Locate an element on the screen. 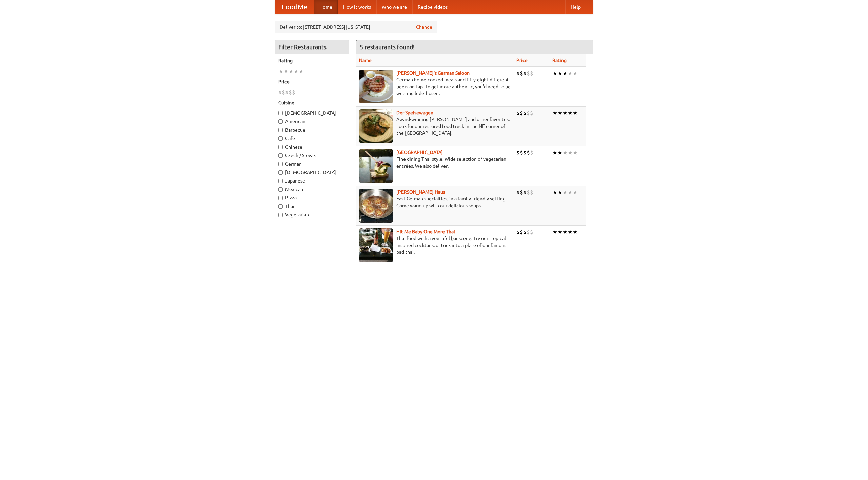 This screenshot has height=480, width=868. label: American is located at coordinates (312, 121).